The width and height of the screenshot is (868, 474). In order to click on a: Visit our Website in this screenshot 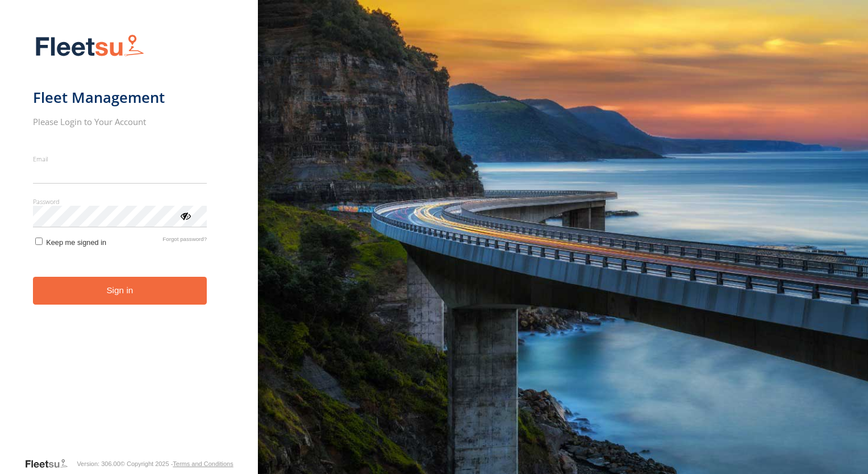, I will do `click(50, 463)`.